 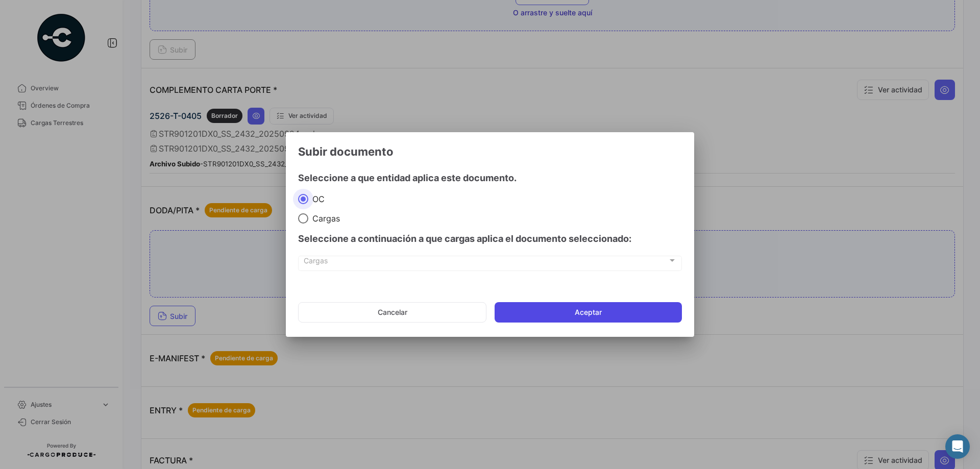 I want to click on button: Aceptar, so click(x=588, y=312).